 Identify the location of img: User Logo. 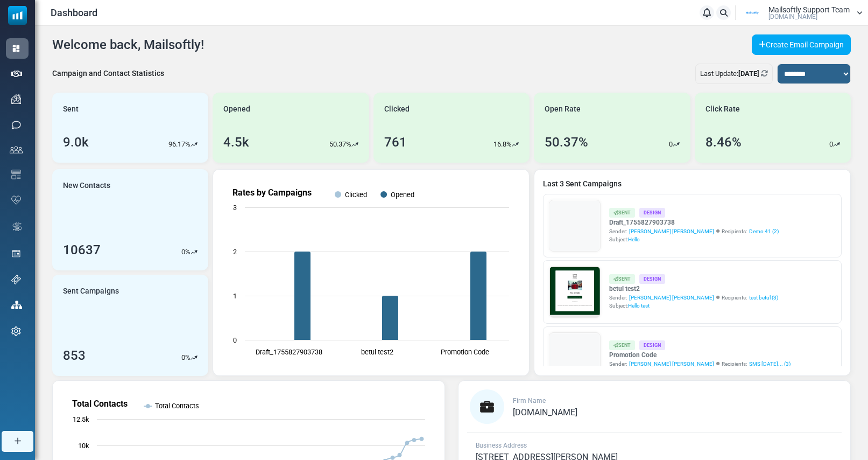
(752, 13).